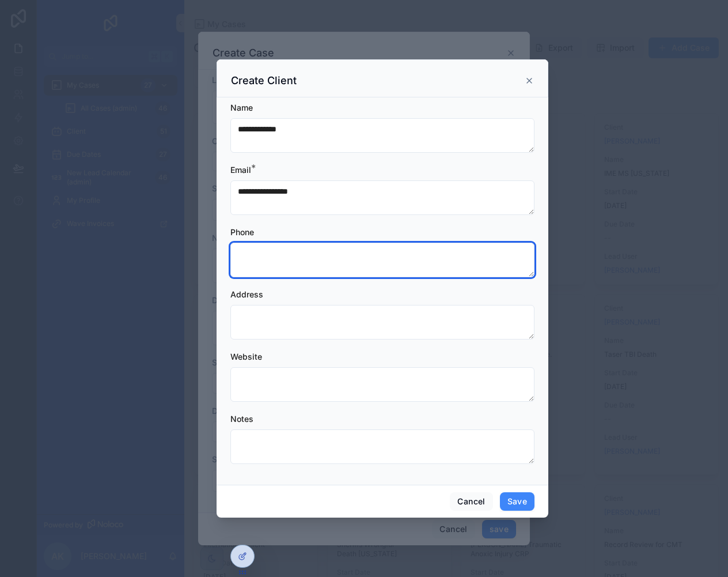 Image resolution: width=728 pixels, height=577 pixels. What do you see at coordinates (517, 502) in the screenshot?
I see `button: Save` at bounding box center [517, 502].